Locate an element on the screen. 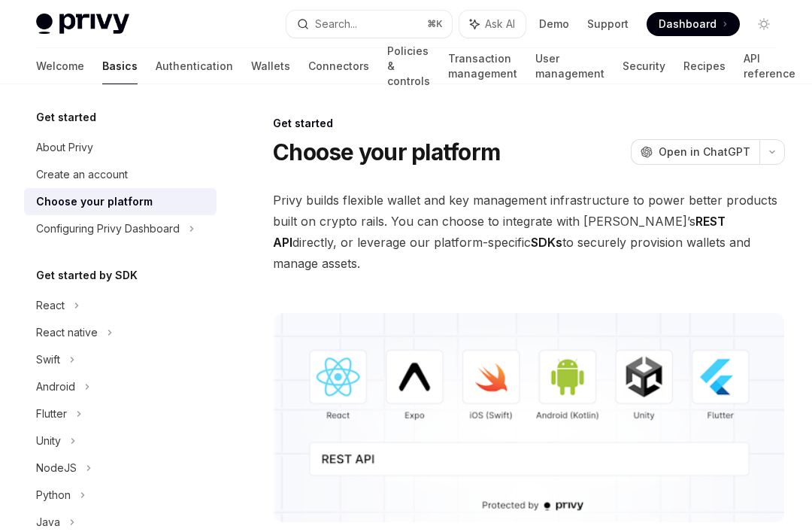 The image size is (812, 532). img: images/Platform2.png is located at coordinates (529, 417).